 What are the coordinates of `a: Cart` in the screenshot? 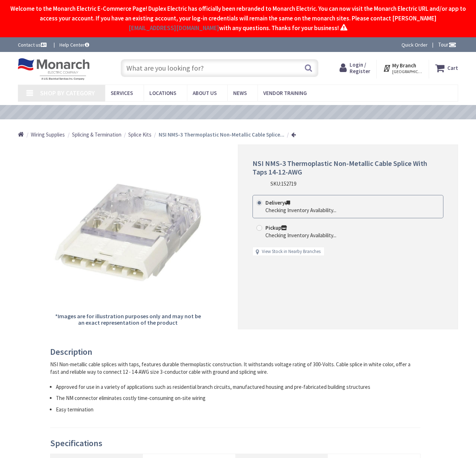 It's located at (447, 68).